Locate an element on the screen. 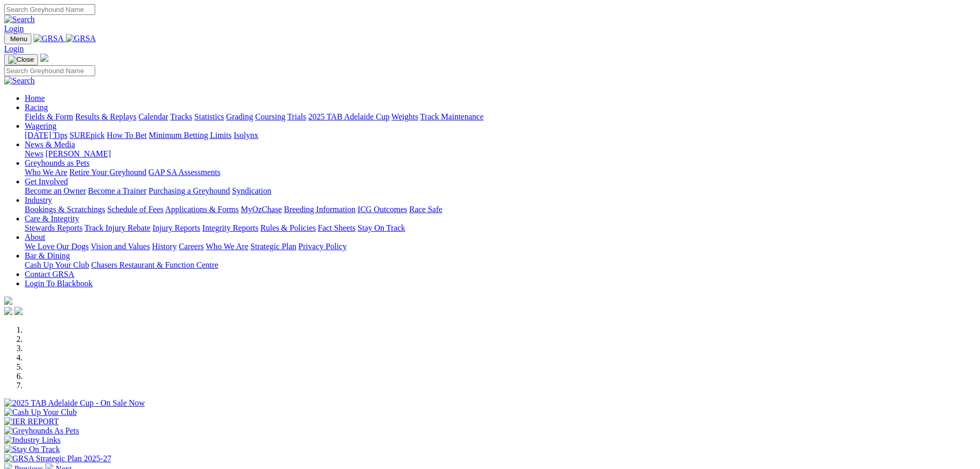 This screenshot has height=469, width=980. div: Bar & Dining is located at coordinates (500, 265).